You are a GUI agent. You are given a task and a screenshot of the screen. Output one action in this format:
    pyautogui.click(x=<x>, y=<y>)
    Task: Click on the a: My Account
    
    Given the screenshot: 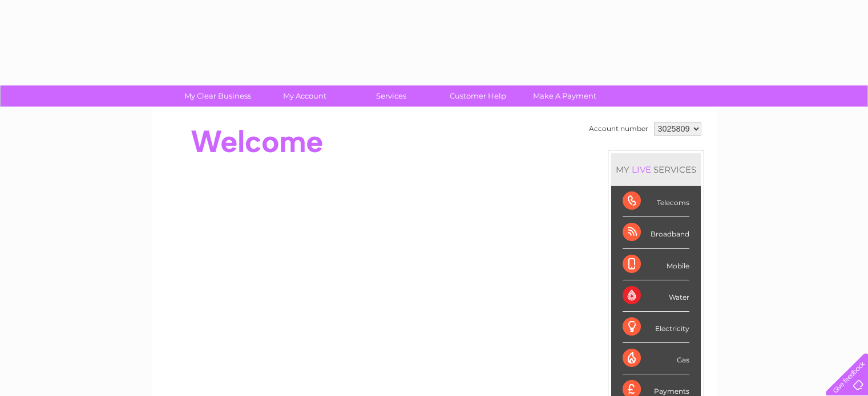 What is the action you would take?
    pyautogui.click(x=304, y=96)
    